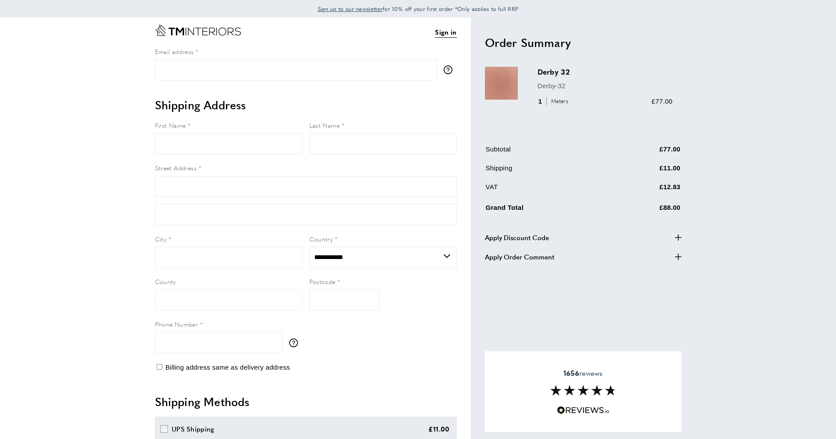 The height and width of the screenshot is (439, 836). I want to click on span: reviews, so click(583, 373).